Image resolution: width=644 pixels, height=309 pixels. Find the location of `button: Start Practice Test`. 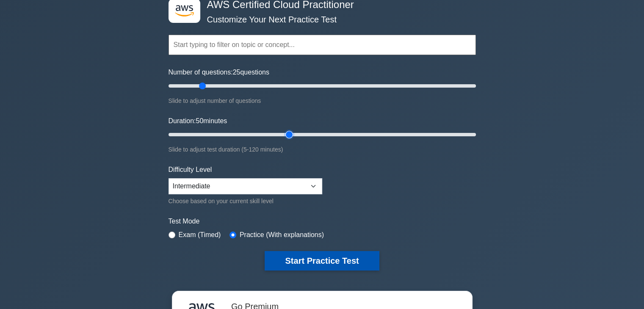

button: Start Practice Test is located at coordinates (321, 261).